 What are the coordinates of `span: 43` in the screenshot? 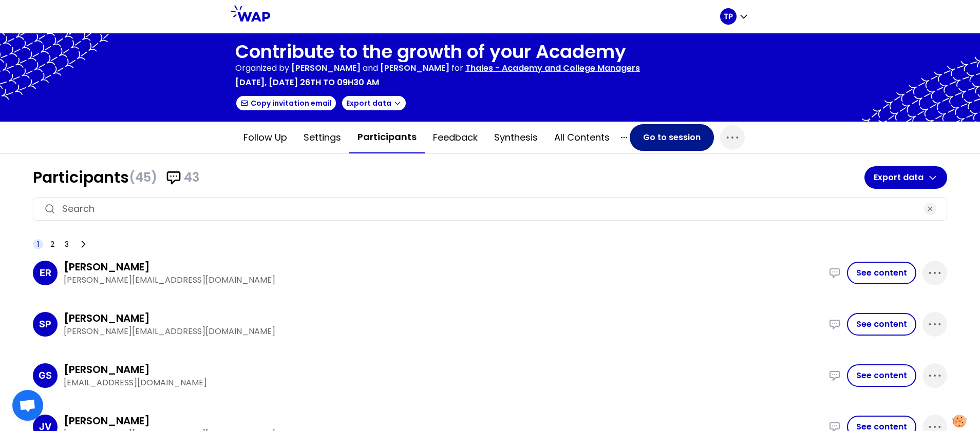 It's located at (192, 178).